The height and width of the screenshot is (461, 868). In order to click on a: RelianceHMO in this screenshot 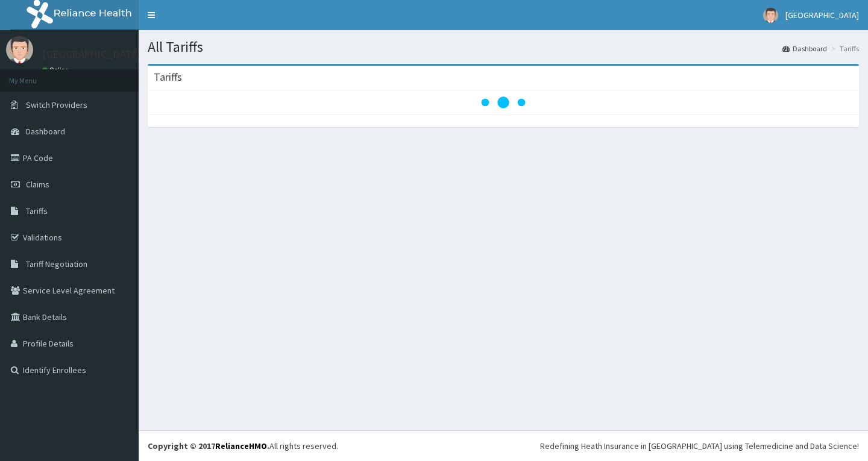, I will do `click(241, 446)`.